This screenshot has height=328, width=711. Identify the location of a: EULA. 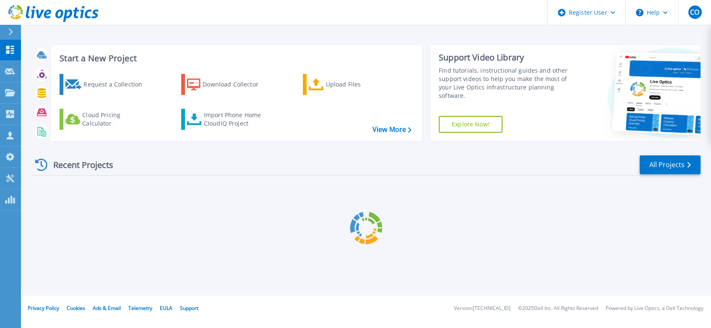
(166, 308).